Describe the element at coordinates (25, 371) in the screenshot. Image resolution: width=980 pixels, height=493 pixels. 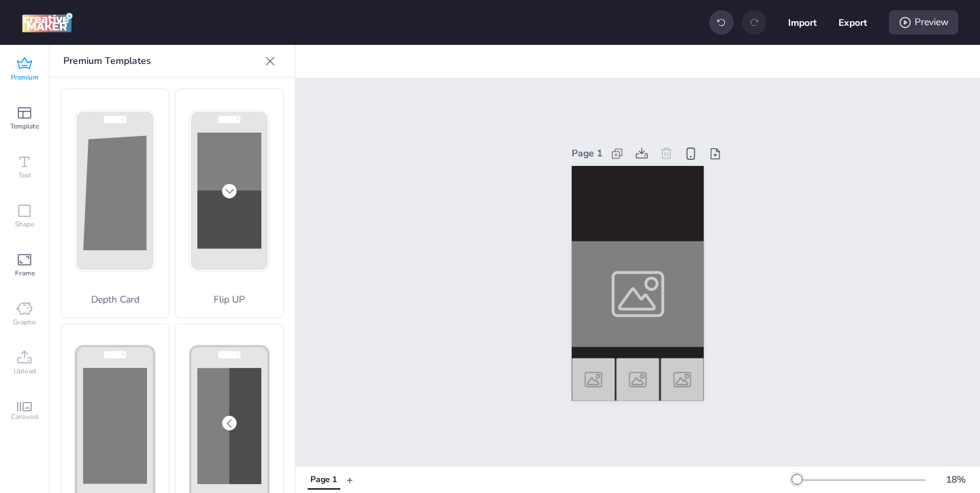
I see `span: Upload` at that location.